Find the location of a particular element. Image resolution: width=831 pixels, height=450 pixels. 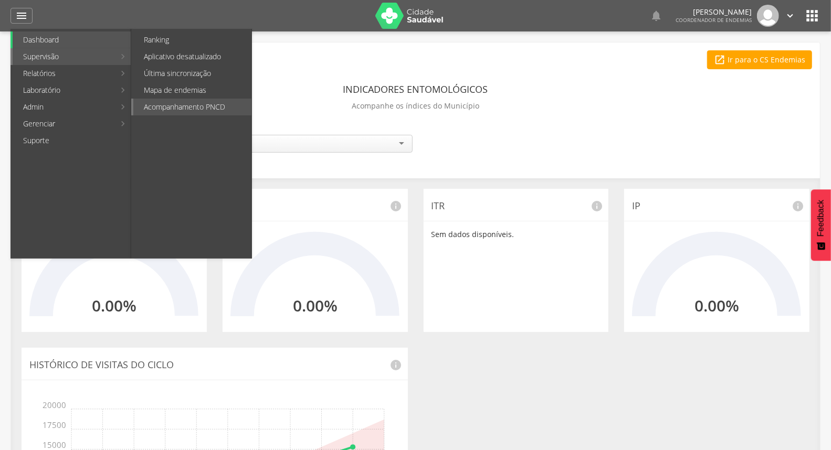

span: Coordenador de Endemias is located at coordinates (713, 20).